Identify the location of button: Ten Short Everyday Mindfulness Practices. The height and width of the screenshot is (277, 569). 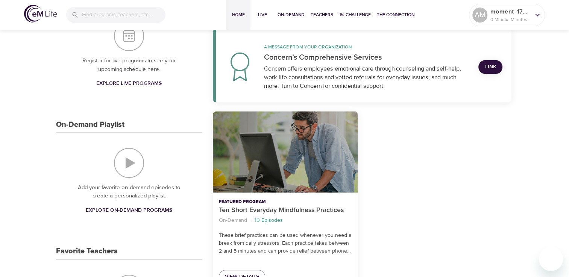
(285, 152).